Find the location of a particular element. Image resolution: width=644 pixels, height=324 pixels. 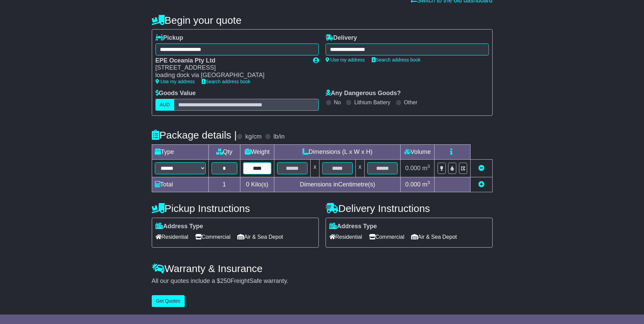

div: EPE Oceania Pty Ltd is located at coordinates (231, 61).